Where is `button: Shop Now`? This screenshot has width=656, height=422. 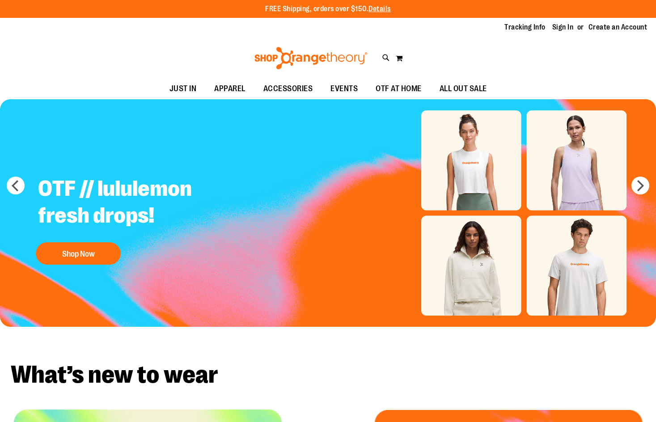
button: Shop Now is located at coordinates (78, 253).